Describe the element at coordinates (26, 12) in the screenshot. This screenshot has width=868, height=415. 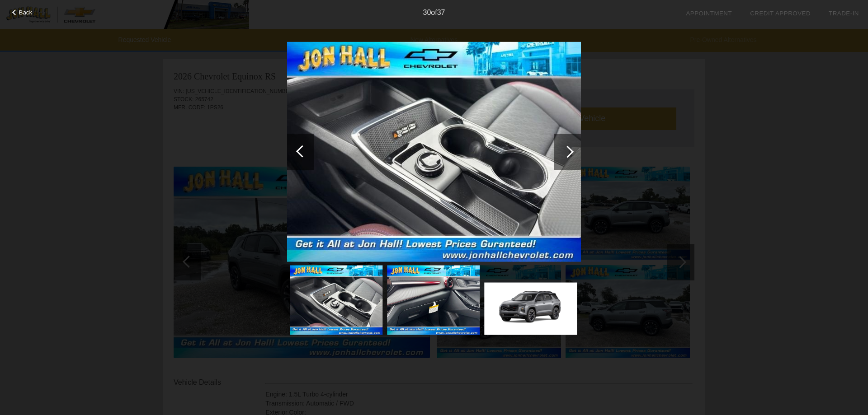
I see `span: Back` at that location.